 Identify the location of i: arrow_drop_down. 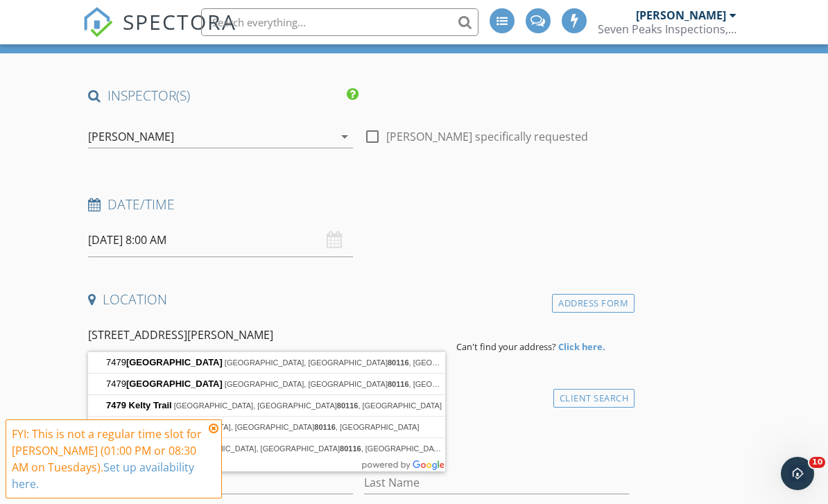
(345, 136).